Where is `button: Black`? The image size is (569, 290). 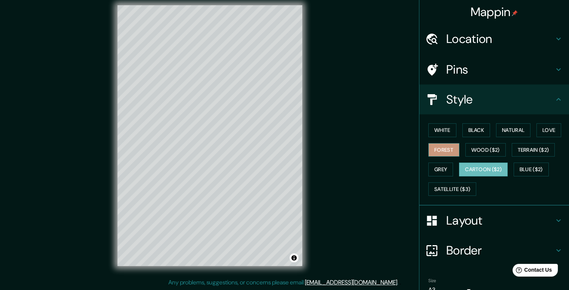 button: Black is located at coordinates (476, 130).